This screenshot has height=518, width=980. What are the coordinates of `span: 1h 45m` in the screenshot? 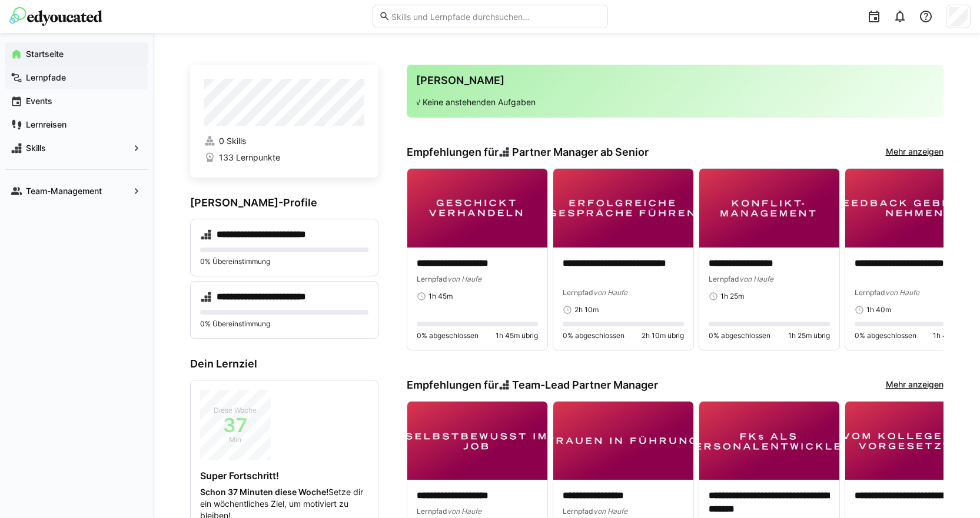 It's located at (440, 296).